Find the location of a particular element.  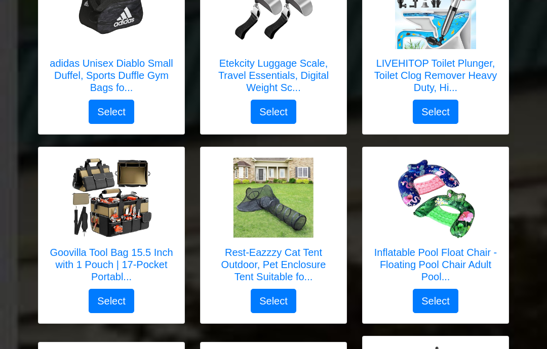

img: Inflatable Pool Float Chair - Floating Pool Chair Adult Pool Float Seat with Cup Holder and Backr... is located at coordinates (435, 198).